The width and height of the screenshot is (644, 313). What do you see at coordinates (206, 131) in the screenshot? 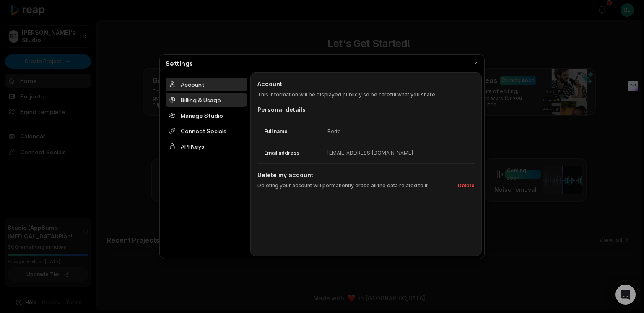
I see `div: Connect Socials` at bounding box center [206, 131].